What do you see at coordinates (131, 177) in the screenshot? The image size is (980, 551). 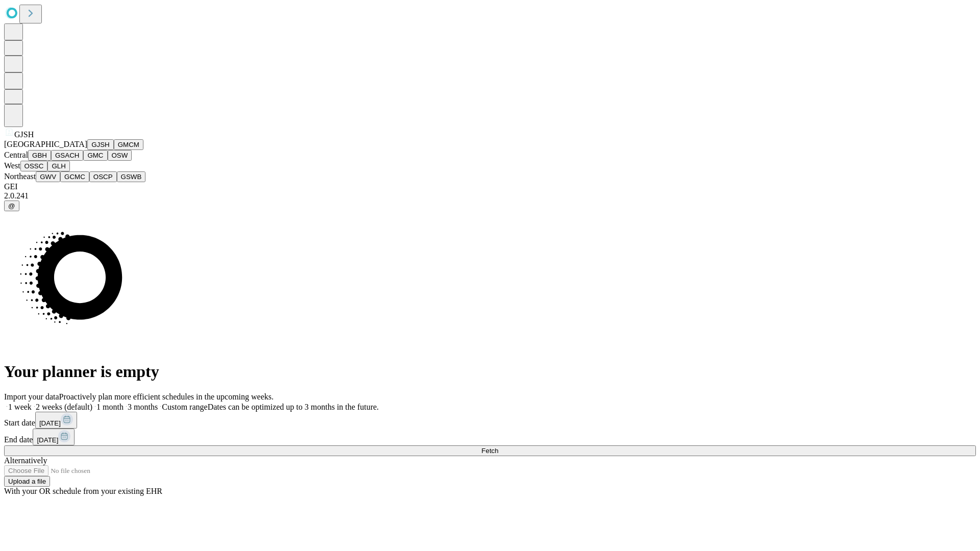 I see `button: GSWB` at bounding box center [131, 177].